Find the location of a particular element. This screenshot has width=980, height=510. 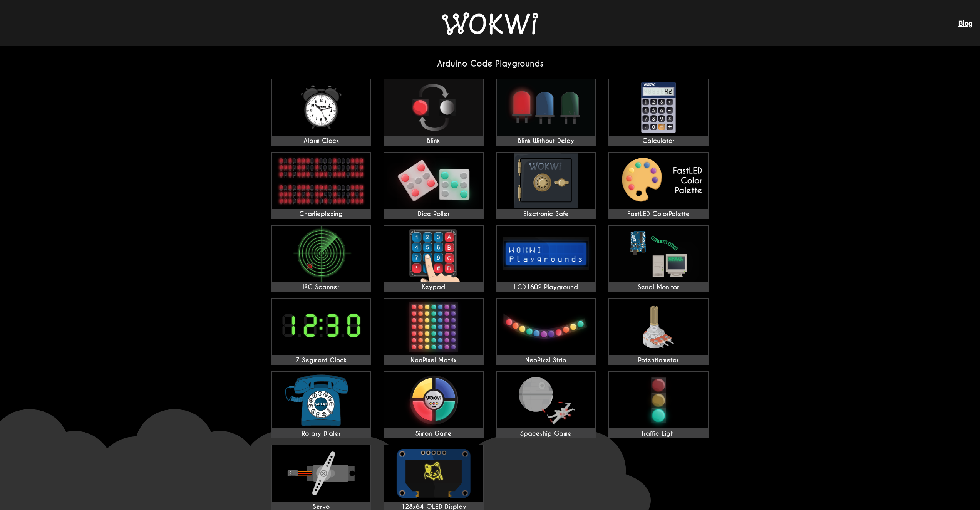

a: Simon Game is located at coordinates (434, 405).